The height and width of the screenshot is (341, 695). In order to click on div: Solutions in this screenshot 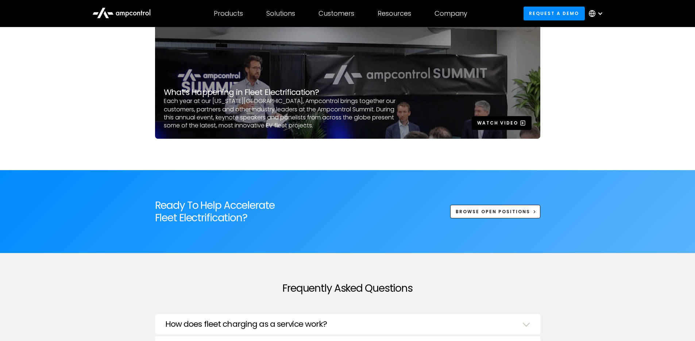, I will do `click(281, 13)`.